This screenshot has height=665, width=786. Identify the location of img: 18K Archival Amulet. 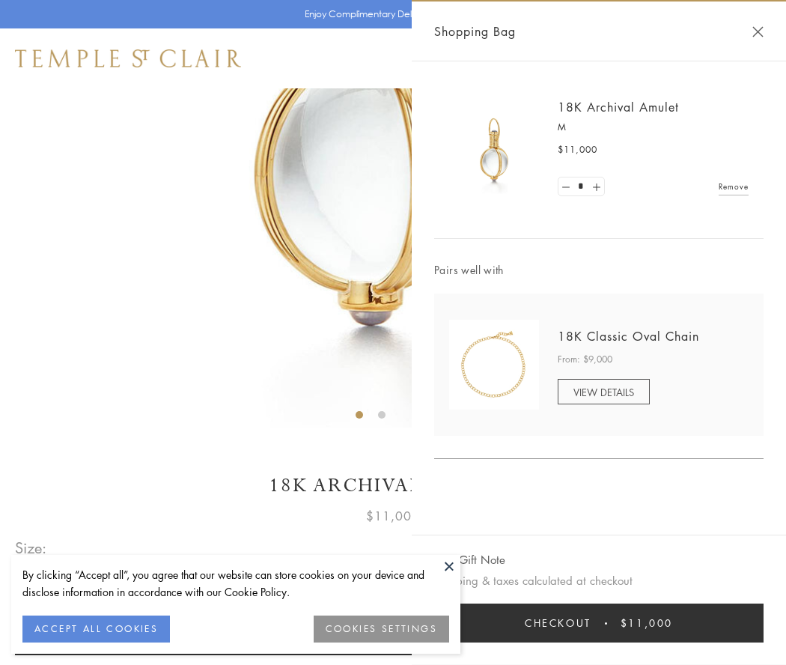
(494, 150).